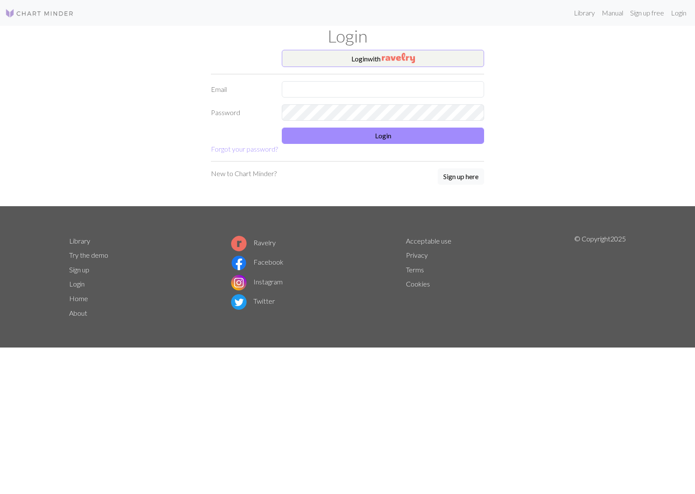  What do you see at coordinates (461, 177) in the screenshot?
I see `a: Sign up here` at bounding box center [461, 177].